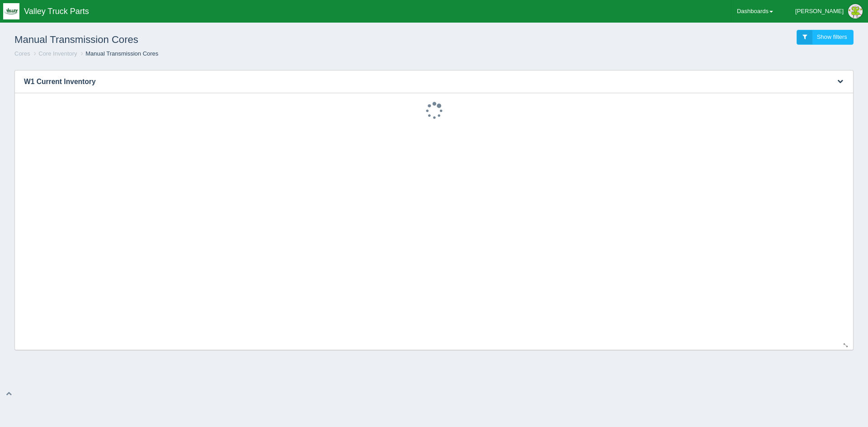 This screenshot has height=427, width=868. What do you see at coordinates (22, 53) in the screenshot?
I see `a: Cores` at bounding box center [22, 53].